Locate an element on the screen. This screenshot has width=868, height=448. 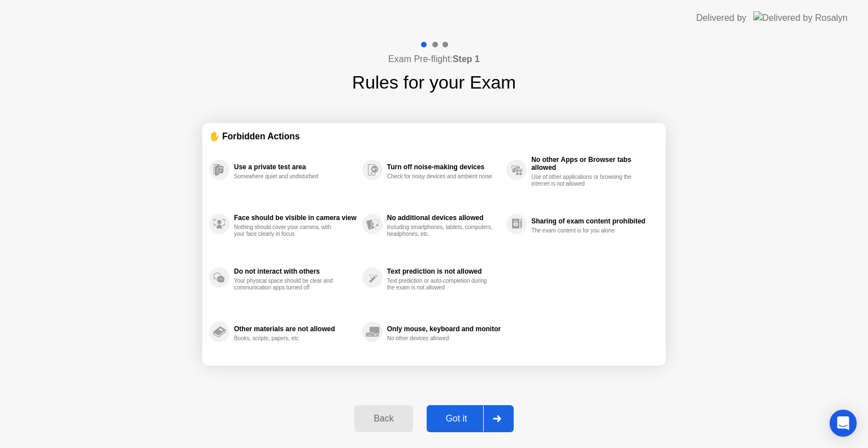
div: Check for noisy devices and ambient noise is located at coordinates (440, 176).